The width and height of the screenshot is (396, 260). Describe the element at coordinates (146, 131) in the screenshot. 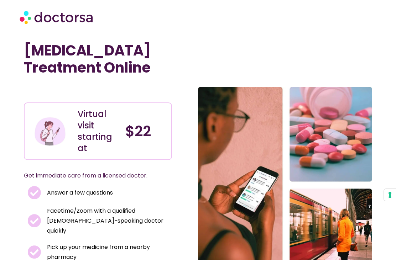

I see `h4: $22` at that location.